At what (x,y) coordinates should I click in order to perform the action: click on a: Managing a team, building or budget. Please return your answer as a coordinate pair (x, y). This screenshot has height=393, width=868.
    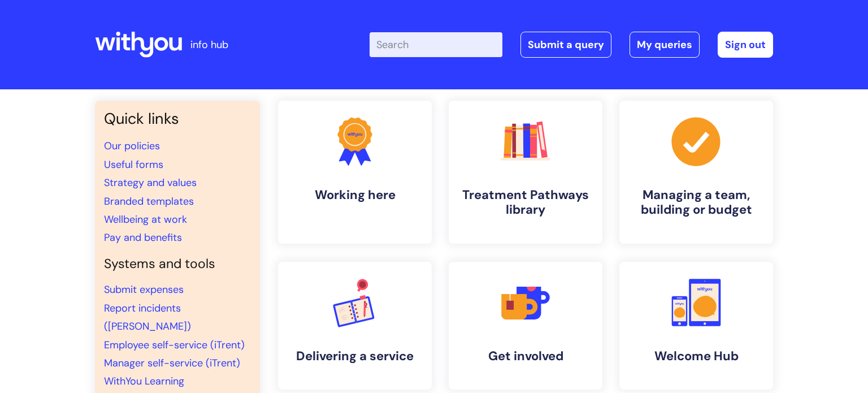
    Looking at the image, I should click on (695, 172).